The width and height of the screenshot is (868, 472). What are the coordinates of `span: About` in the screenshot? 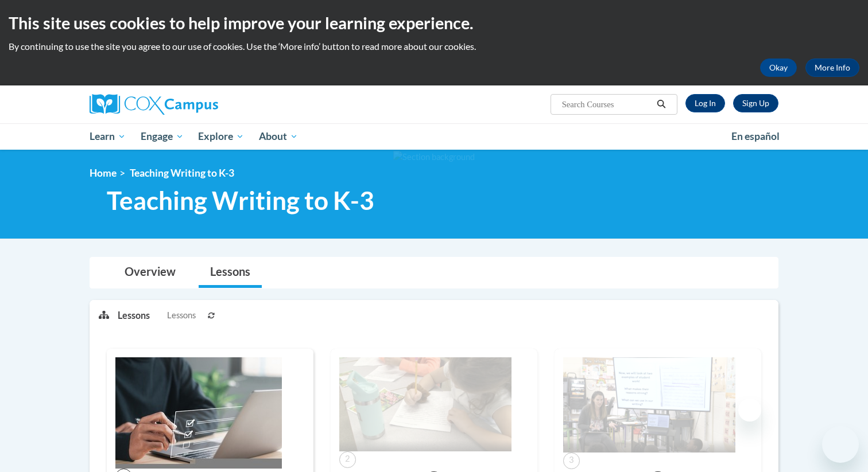 It's located at (278, 137).